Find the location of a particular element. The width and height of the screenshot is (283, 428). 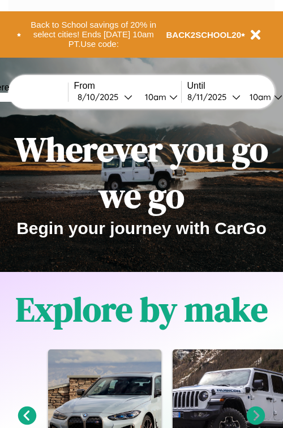

button: 10am is located at coordinates (158, 97).